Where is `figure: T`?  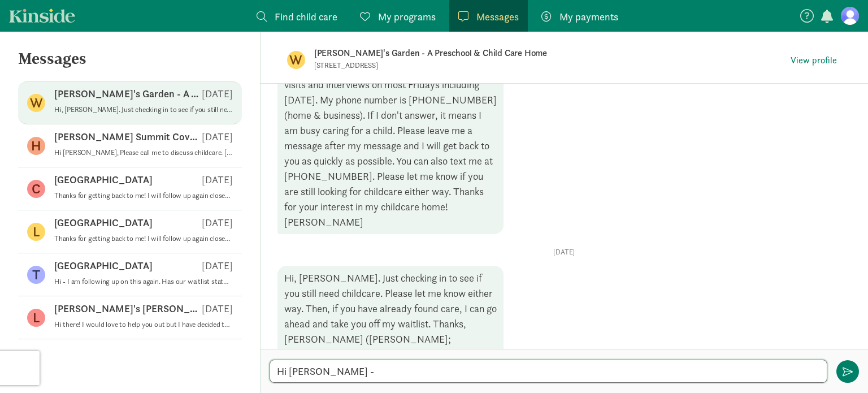
figure: T is located at coordinates (36, 275).